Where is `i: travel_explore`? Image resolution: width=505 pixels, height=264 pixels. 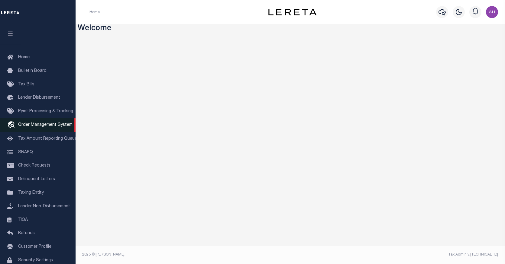
i: travel_explore is located at coordinates (12, 125).